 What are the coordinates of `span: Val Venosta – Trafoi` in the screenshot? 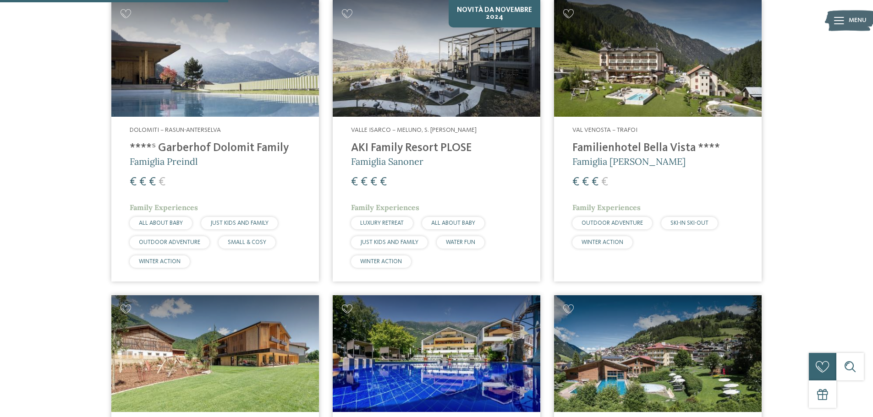 It's located at (605, 130).